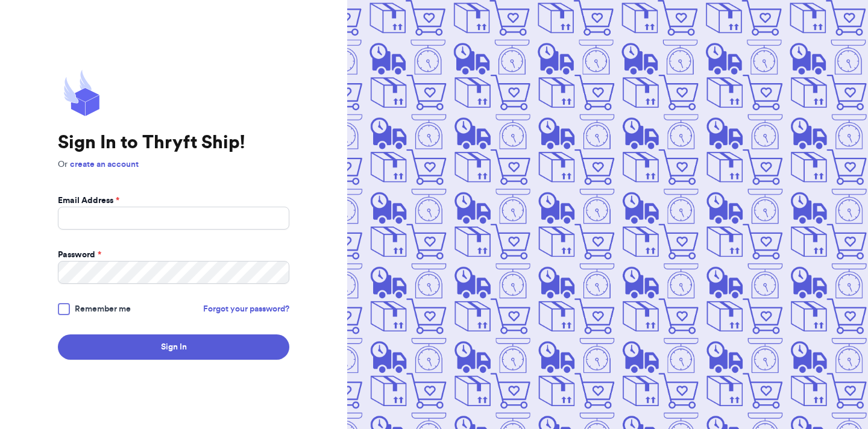 The image size is (868, 429). I want to click on a: create an account, so click(105, 164).